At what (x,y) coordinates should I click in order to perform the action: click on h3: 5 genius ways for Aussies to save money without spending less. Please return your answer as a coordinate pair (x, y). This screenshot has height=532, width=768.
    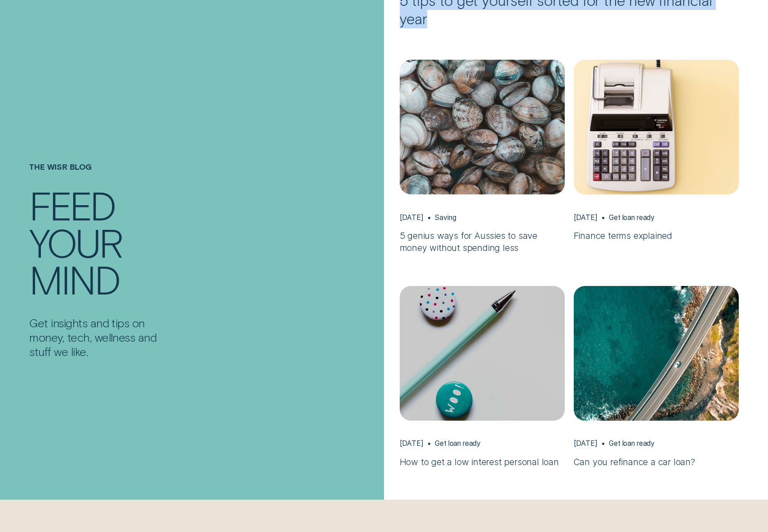
    Looking at the image, I should click on (482, 242).